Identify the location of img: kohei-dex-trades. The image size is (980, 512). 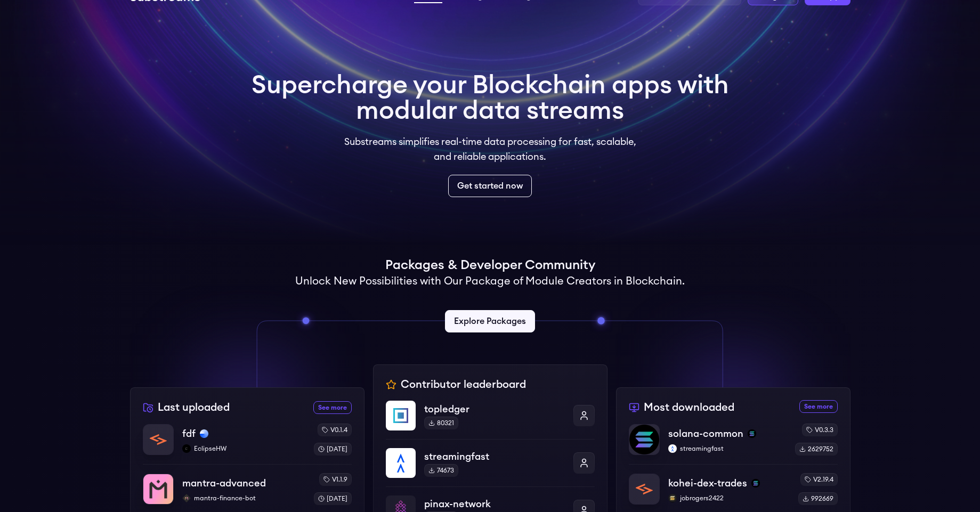
(644, 490).